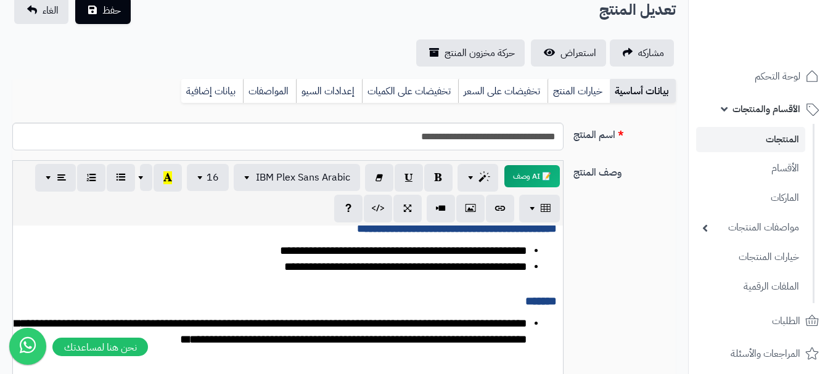  I want to click on span: المراجعات والأسئلة, so click(765, 354).